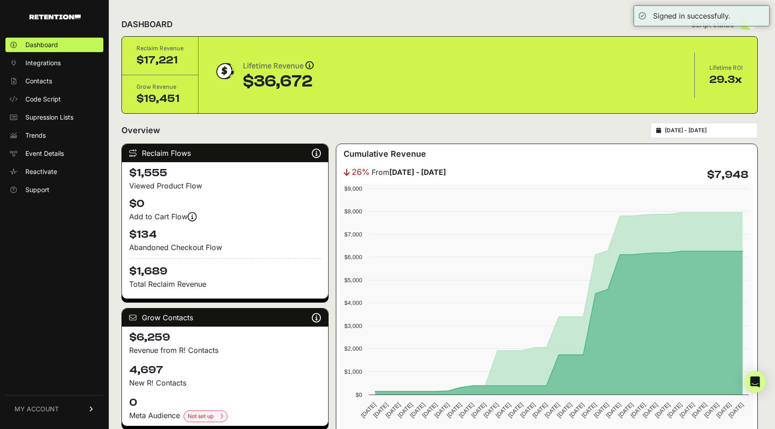 The width and height of the screenshot is (775, 429). What do you see at coordinates (37, 190) in the screenshot?
I see `span: Support` at bounding box center [37, 190].